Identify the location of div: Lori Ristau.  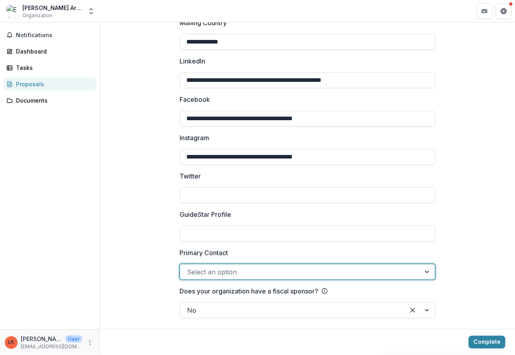
(11, 343).